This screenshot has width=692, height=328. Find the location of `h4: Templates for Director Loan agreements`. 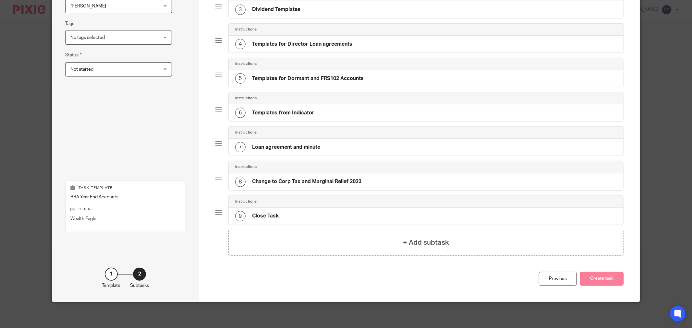

h4: Templates for Director Loan agreements is located at coordinates (302, 44).